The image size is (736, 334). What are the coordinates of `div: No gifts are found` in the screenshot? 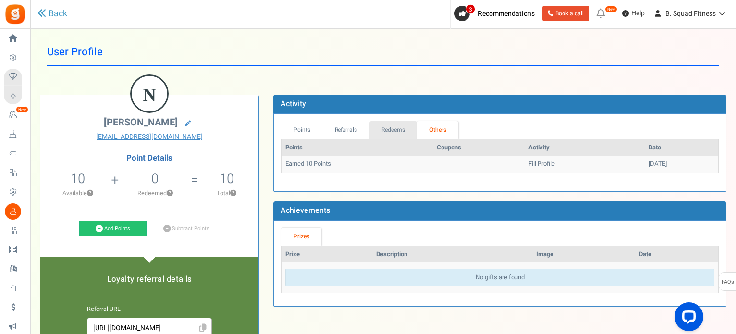 It's located at (500, 277).